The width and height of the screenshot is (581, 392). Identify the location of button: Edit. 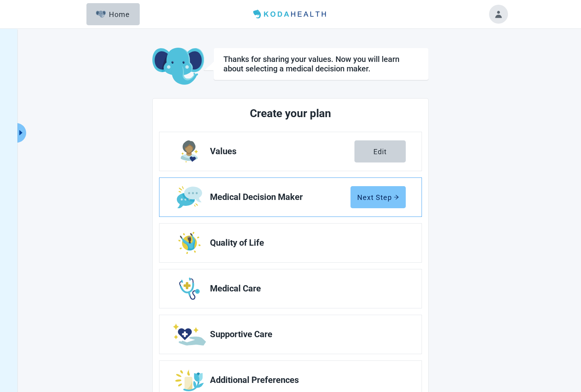
(380, 151).